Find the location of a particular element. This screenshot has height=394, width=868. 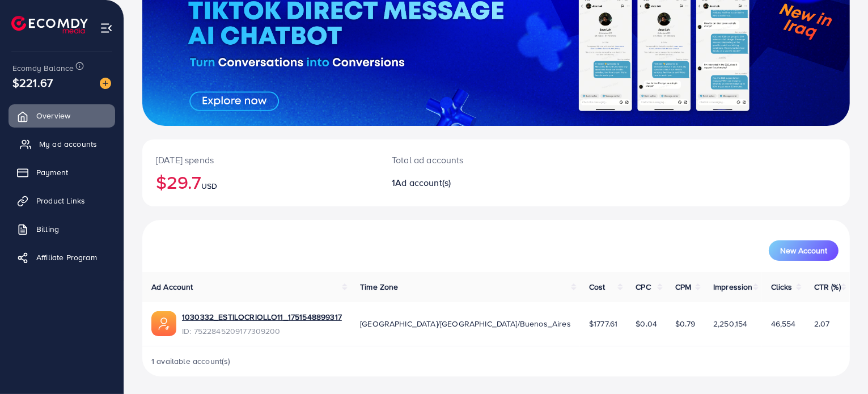

a: My ad accounts is located at coordinates (62, 144).